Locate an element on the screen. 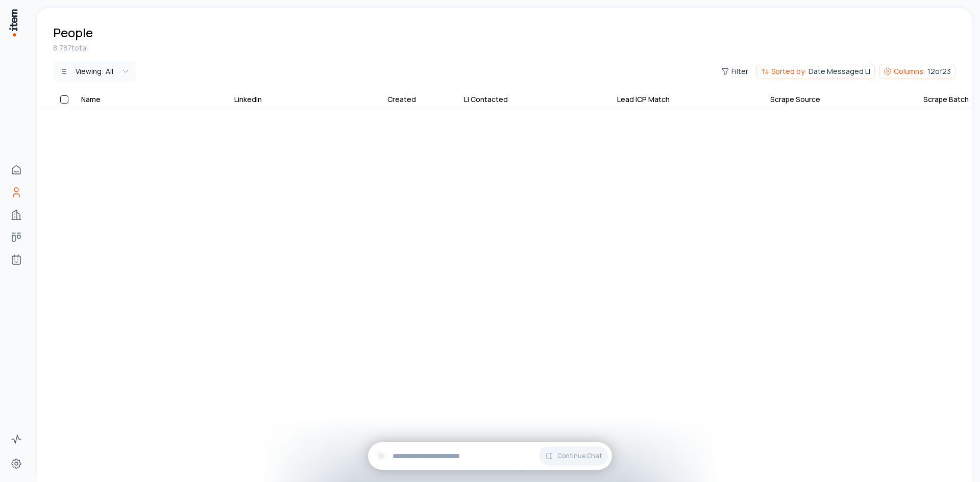 This screenshot has height=482, width=980. a: Companies is located at coordinates (16, 215).